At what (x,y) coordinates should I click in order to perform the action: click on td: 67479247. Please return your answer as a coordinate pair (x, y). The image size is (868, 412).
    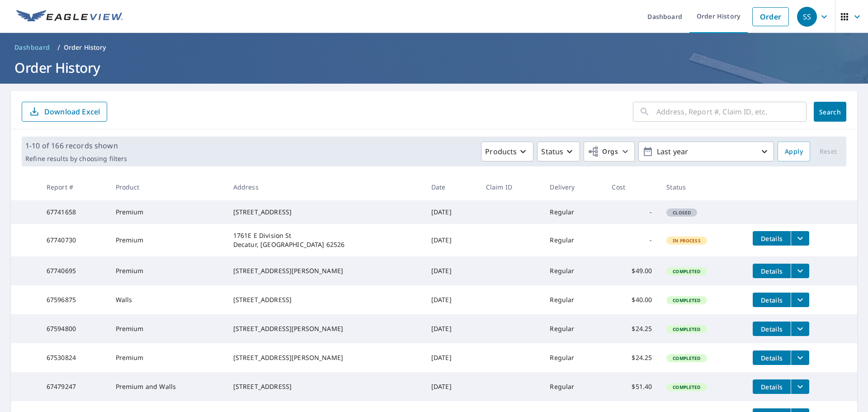
    Looking at the image, I should click on (74, 386).